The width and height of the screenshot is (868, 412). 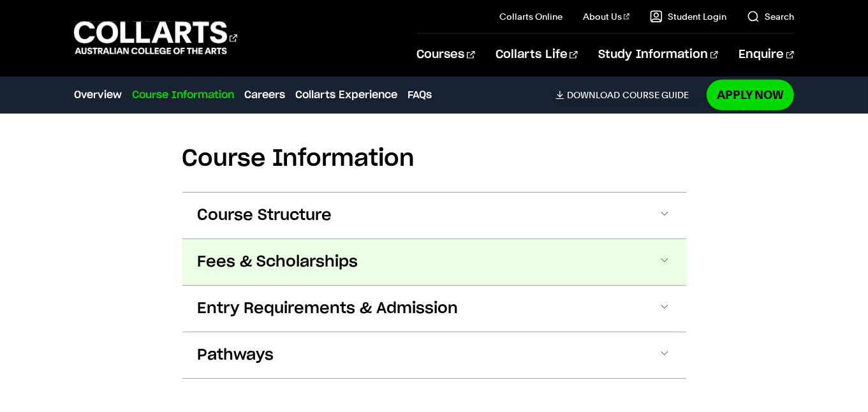 What do you see at coordinates (593, 95) in the screenshot?
I see `span: Download` at bounding box center [593, 95].